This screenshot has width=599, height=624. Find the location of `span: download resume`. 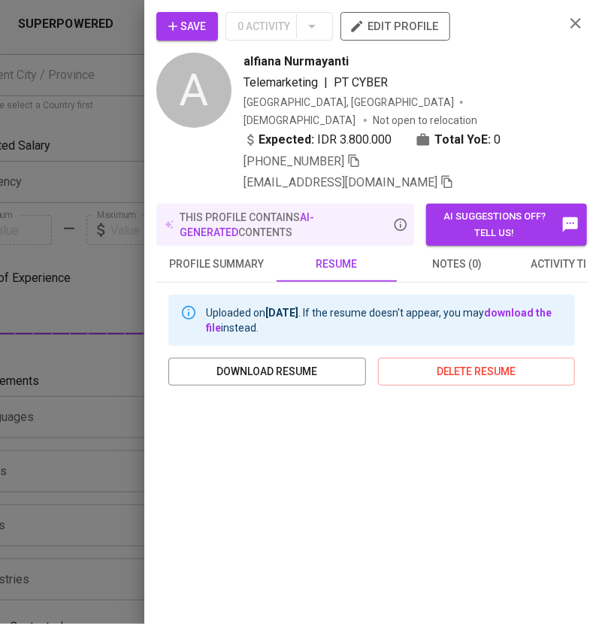

span: download resume is located at coordinates (267, 371).